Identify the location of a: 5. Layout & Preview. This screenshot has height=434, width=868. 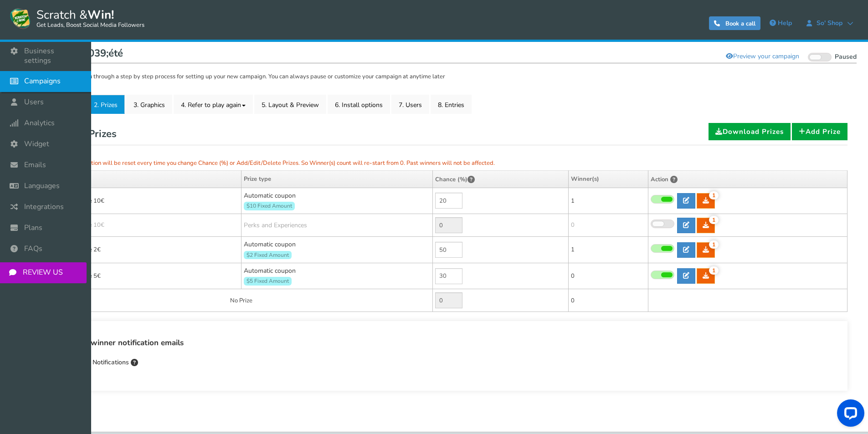
(290, 104).